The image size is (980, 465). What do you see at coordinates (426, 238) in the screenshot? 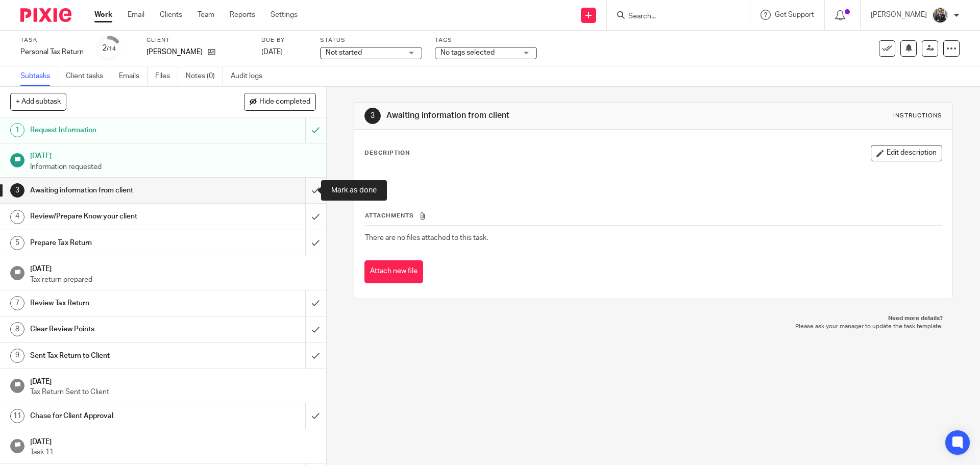
I see `span: There are no files attached to this task.` at bounding box center [426, 238].